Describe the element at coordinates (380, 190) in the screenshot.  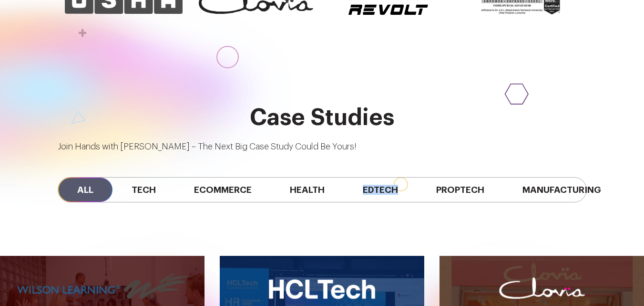
I see `span: Edtech` at that location.